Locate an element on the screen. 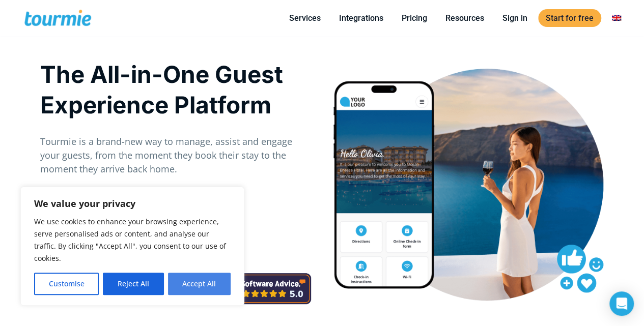  p: Tourmie is a brand-new way to manage, assist and engage your guests, from the moment they book th... is located at coordinates (176, 155).